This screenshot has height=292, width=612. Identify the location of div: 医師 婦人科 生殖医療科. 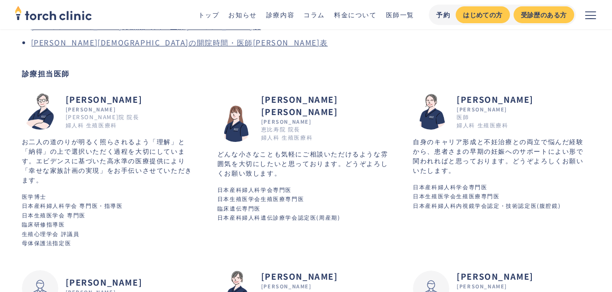
(482, 121).